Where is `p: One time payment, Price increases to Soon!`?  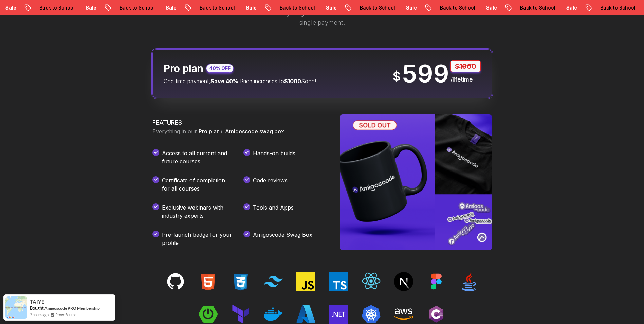
p: One time payment, Price increases to Soon! is located at coordinates (240, 81).